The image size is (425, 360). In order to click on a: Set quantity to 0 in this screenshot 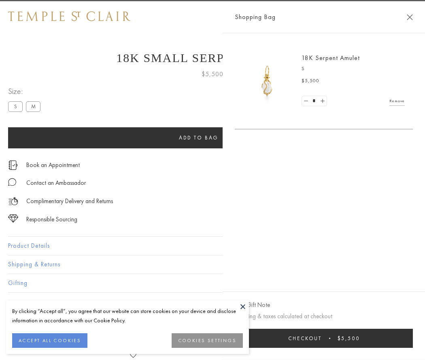, I will do `click(306, 101)`.